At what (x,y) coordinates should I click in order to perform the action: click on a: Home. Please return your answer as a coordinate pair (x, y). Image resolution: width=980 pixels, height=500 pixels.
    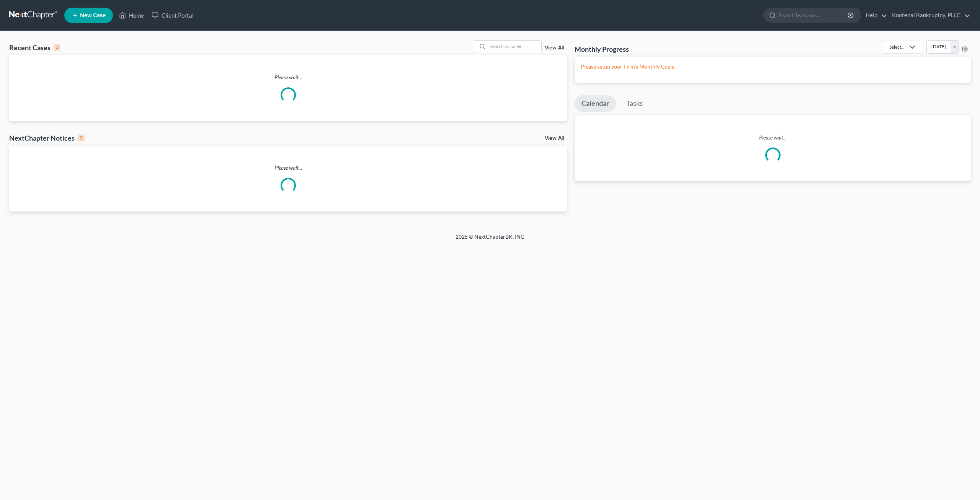
    Looking at the image, I should click on (132, 15).